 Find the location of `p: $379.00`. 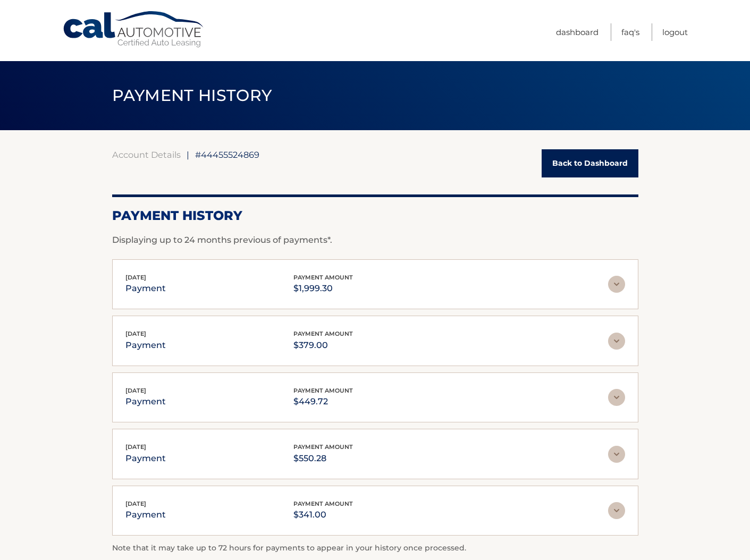

p: $379.00 is located at coordinates (323, 345).